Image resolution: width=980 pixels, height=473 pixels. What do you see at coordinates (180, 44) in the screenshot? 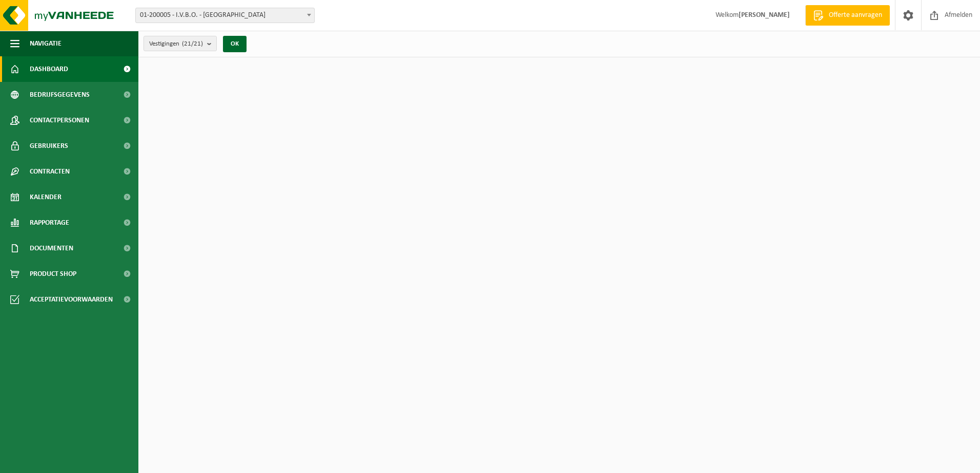
I see `button: Vestigingen(21/21)` at bounding box center [180, 44].